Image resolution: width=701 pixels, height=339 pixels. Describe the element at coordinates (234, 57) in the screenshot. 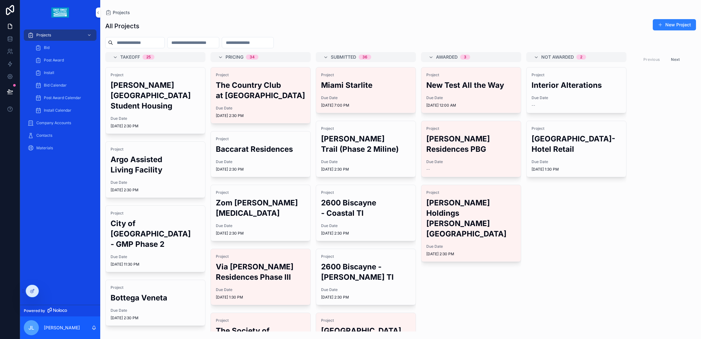

I see `span: Pricing` at that location.